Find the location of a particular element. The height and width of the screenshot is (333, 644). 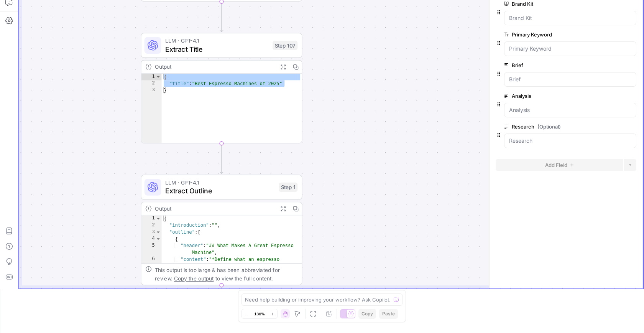

button: Copy is located at coordinates (367, 314).